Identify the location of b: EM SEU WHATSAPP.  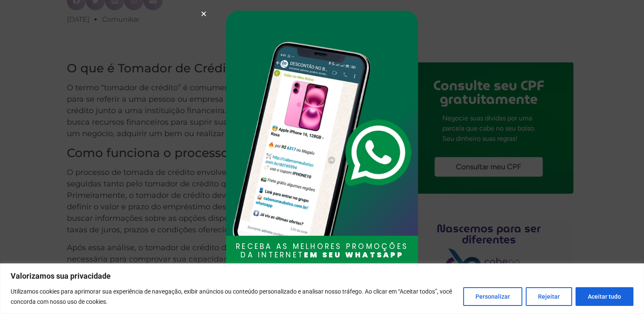
(353, 255).